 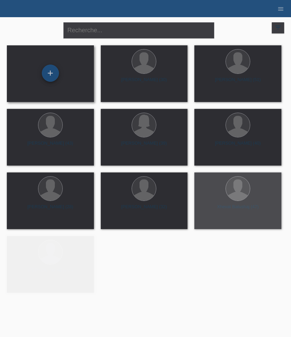 What do you see at coordinates (278, 27) in the screenshot?
I see `i: filter_list` at bounding box center [278, 27].